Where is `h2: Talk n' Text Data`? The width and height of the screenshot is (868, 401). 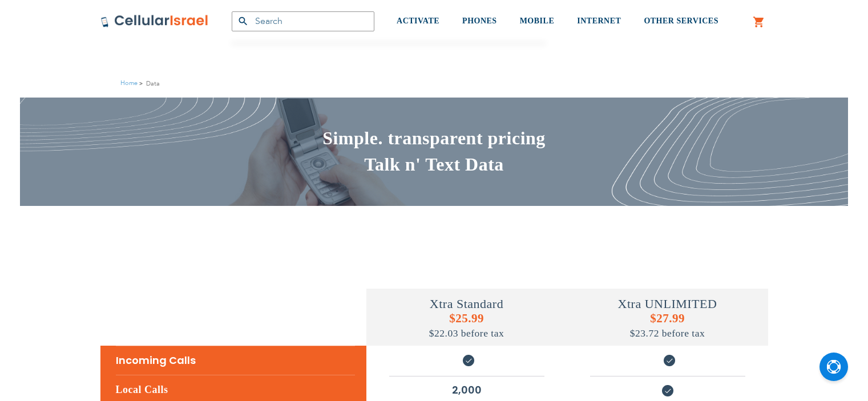 h2: Talk n' Text Data is located at coordinates (434, 165).